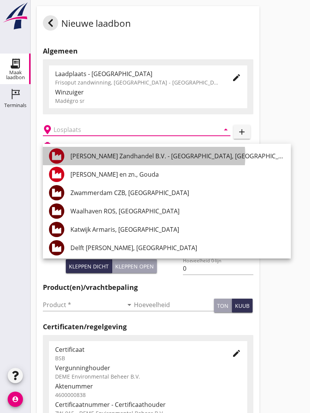 Image resolution: width=310 pixels, height=413 pixels. Describe the element at coordinates (242, 306) in the screenshot. I see `div: kuub` at that location.